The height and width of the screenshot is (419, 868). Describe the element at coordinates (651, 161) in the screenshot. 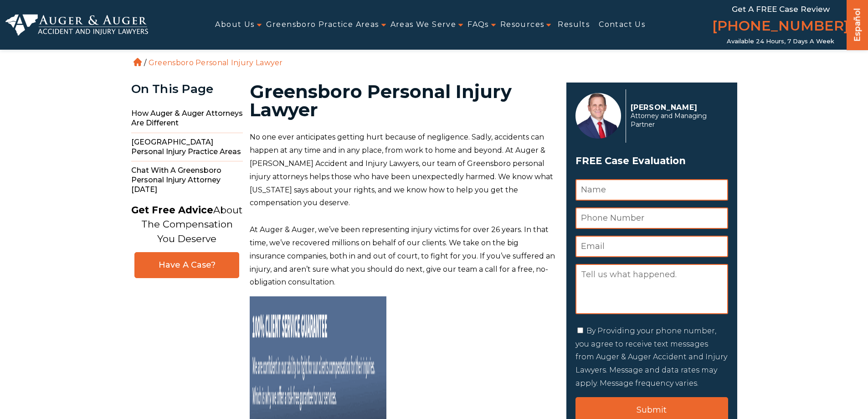

I see `h3: FREE Case Evaluation` at that location.